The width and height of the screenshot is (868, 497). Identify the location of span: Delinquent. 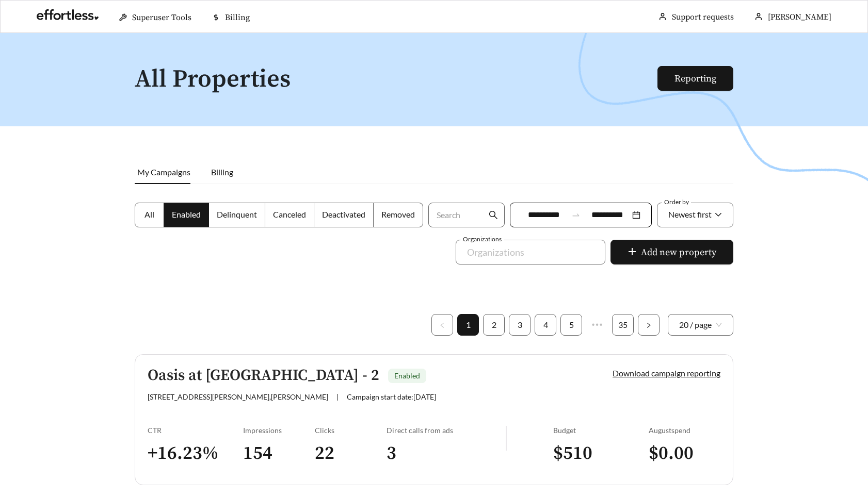
(237, 214).